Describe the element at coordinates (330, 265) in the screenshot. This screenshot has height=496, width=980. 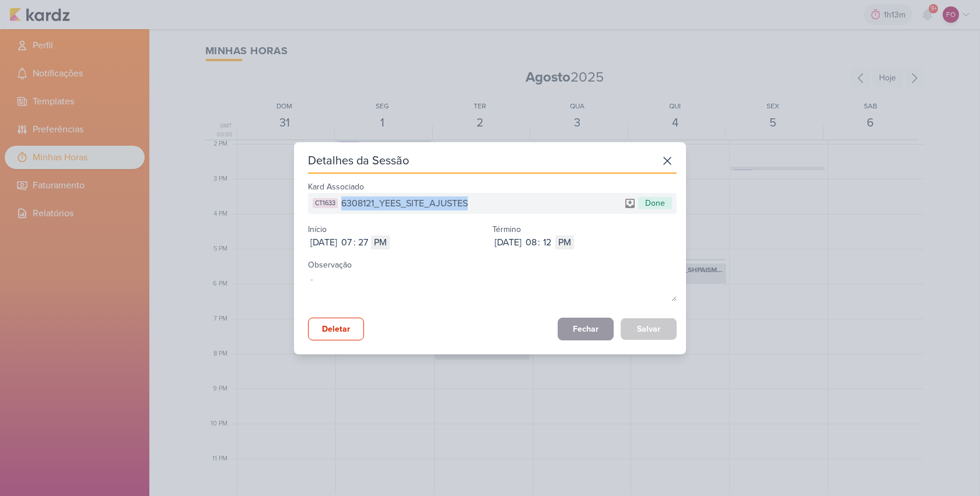
I see `label: Observação` at that location.